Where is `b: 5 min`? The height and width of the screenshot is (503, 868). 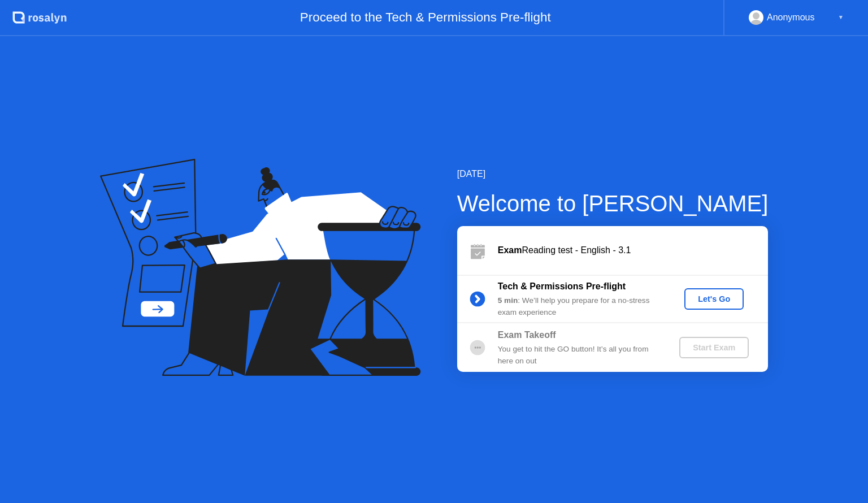 b: 5 min is located at coordinates (508, 300).